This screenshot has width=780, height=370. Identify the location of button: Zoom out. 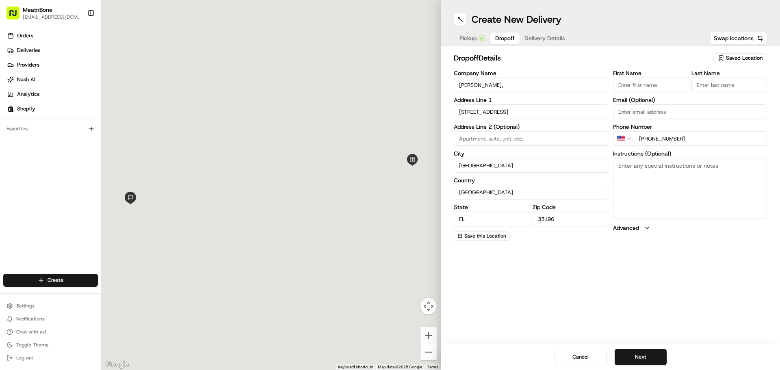
(428, 352).